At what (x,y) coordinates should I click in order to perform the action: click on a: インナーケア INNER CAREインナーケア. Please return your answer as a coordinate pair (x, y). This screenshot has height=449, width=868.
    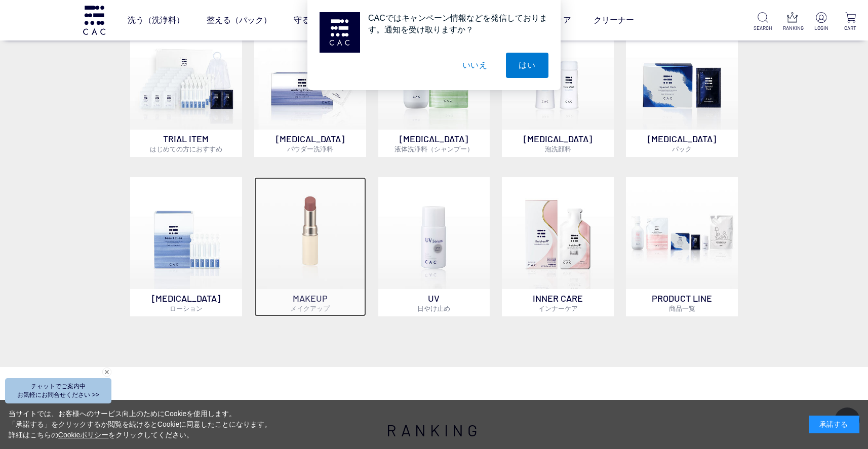
    Looking at the image, I should click on (558, 247).